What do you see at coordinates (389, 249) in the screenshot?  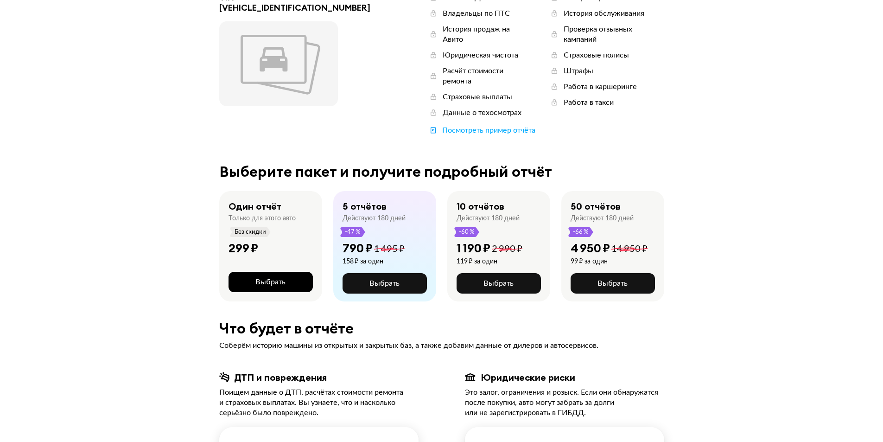 I see `span: 1 495 ₽` at bounding box center [389, 249].